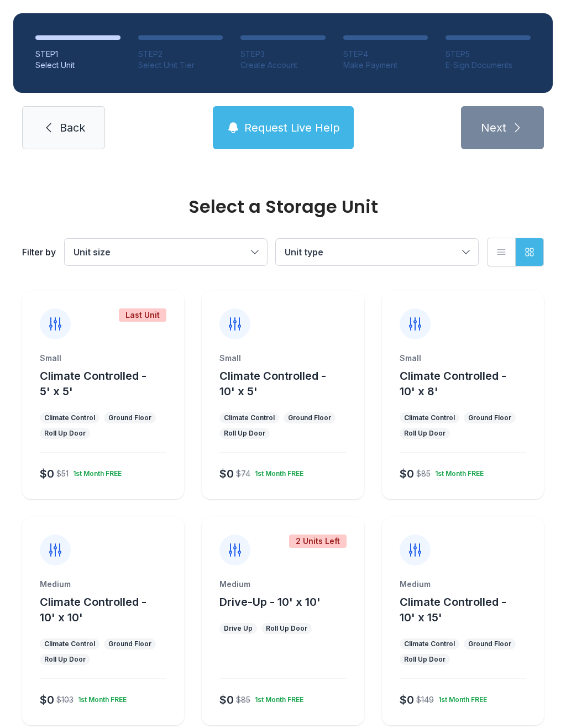  I want to click on button: Climate Controlled - 5' x 5', so click(110, 384).